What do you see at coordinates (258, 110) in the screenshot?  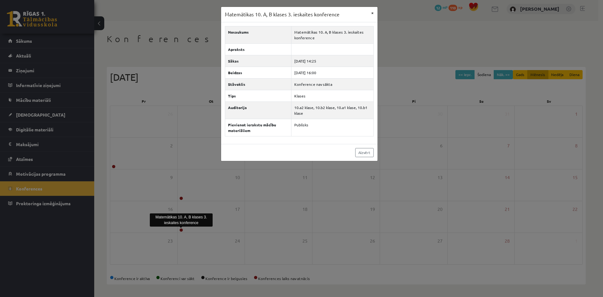 I see `th: Auditorija` at bounding box center [258, 110].